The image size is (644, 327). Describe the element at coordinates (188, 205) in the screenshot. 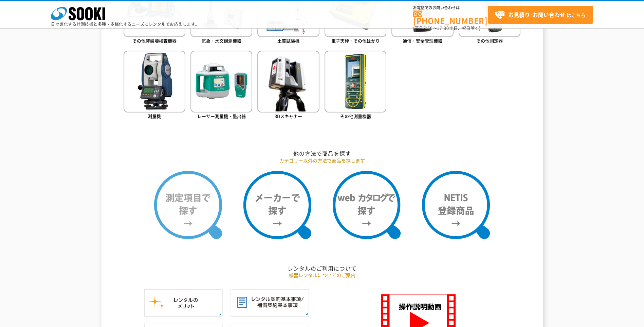

I see `img: 測定項目で探す` at that location.